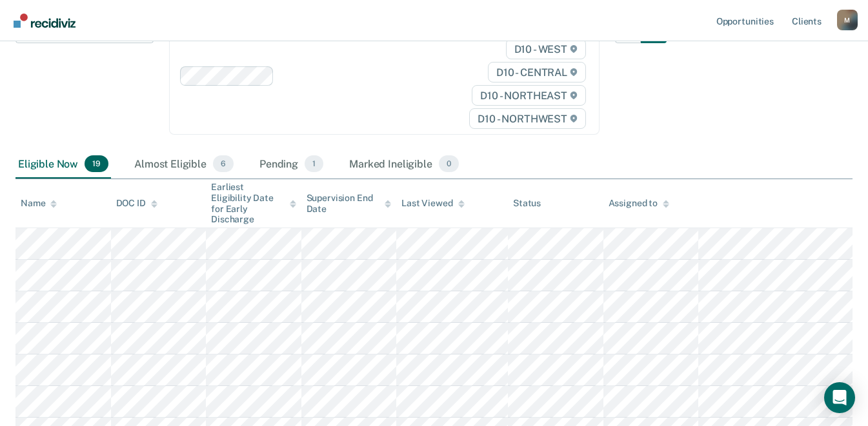  Describe the element at coordinates (184, 165) in the screenshot. I see `div: Almost Eligible6` at that location.